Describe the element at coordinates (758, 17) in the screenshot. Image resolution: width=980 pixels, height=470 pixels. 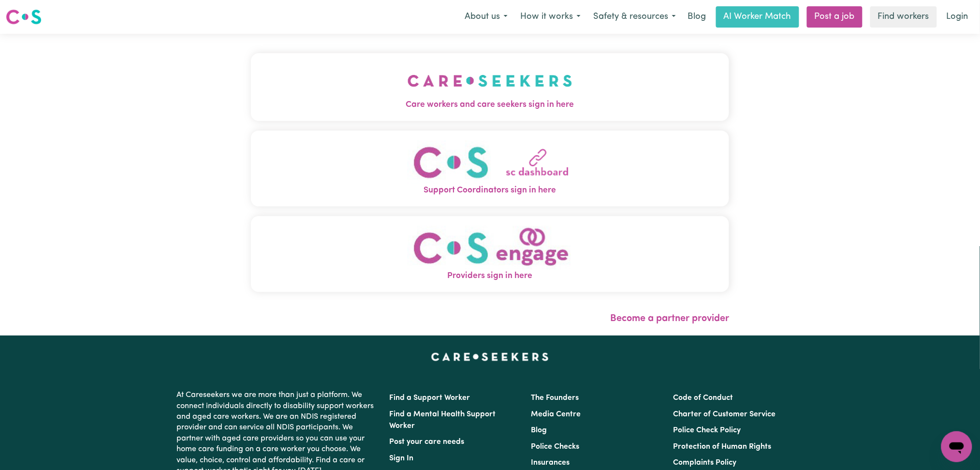
I see `a: AI Worker Match` at that location.